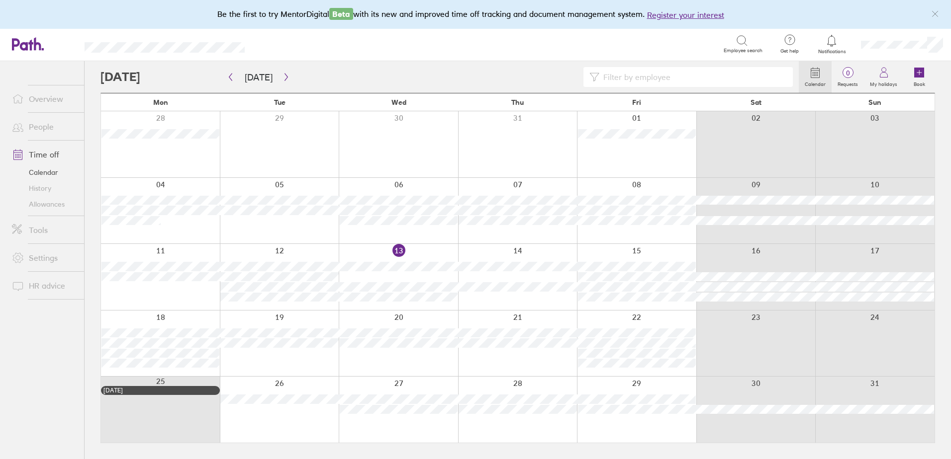  I want to click on span: Get help, so click(789, 51).